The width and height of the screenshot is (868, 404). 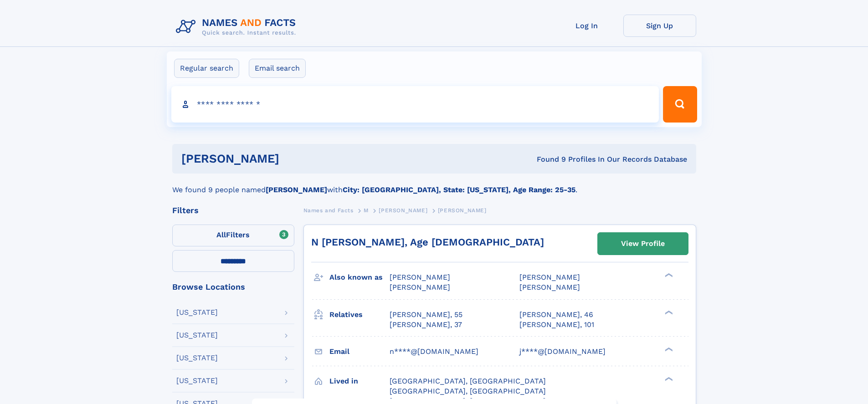 What do you see at coordinates (234, 287) in the screenshot?
I see `div: Browse Locations` at bounding box center [234, 287].